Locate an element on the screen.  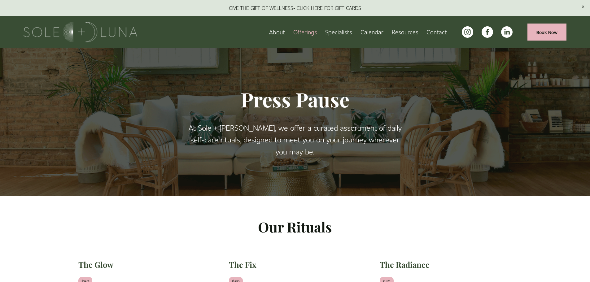
p: Our Rituals is located at coordinates (295, 227).